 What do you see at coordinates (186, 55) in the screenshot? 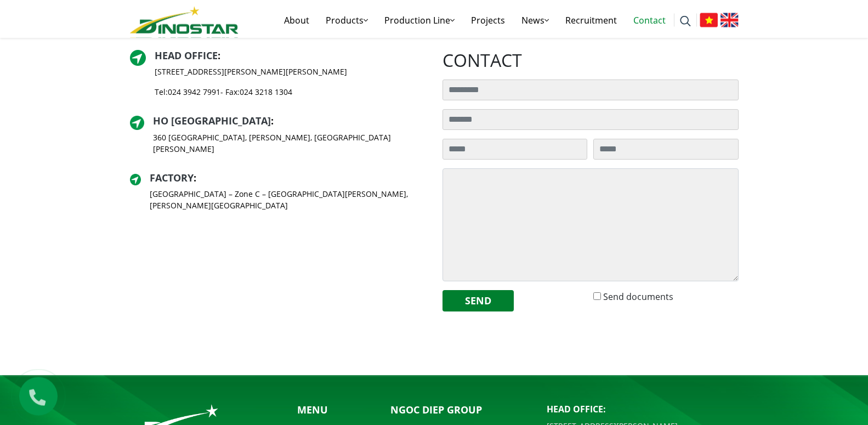
I see `a: Head Office` at bounding box center [186, 55].